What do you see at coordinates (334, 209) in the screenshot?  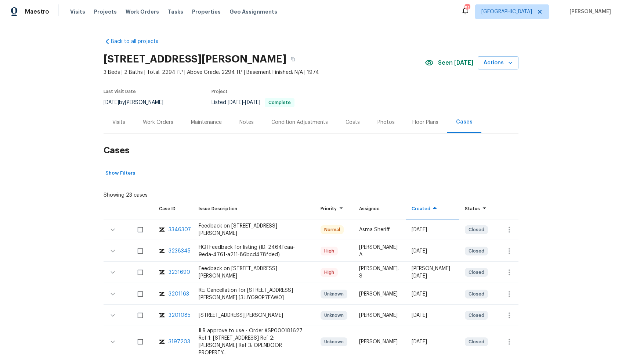 I see `div: Priority` at bounding box center [334, 209].